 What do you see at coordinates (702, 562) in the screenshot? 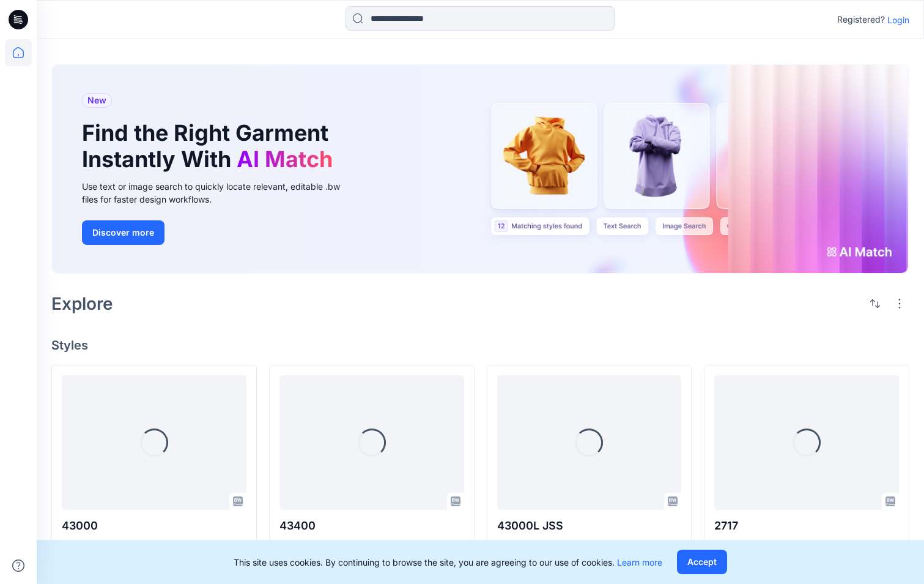
I see `button: Accept` at bounding box center [702, 562].